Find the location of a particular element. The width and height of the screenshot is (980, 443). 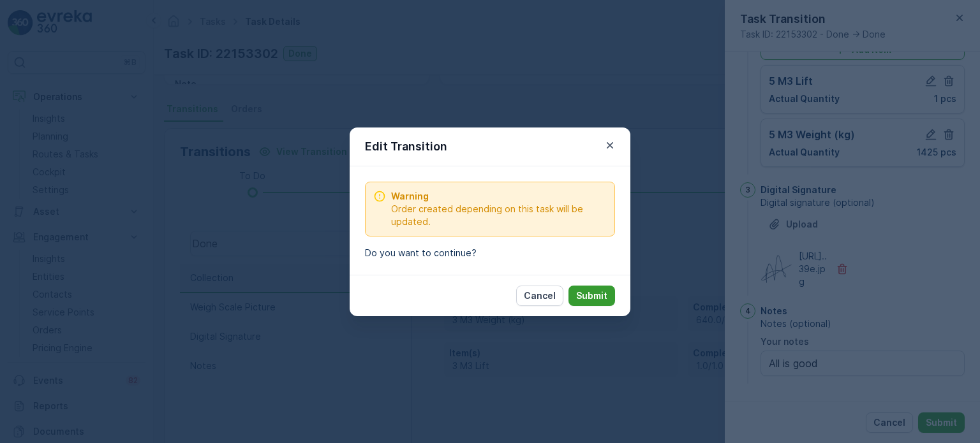

span: Warning is located at coordinates (499, 196).